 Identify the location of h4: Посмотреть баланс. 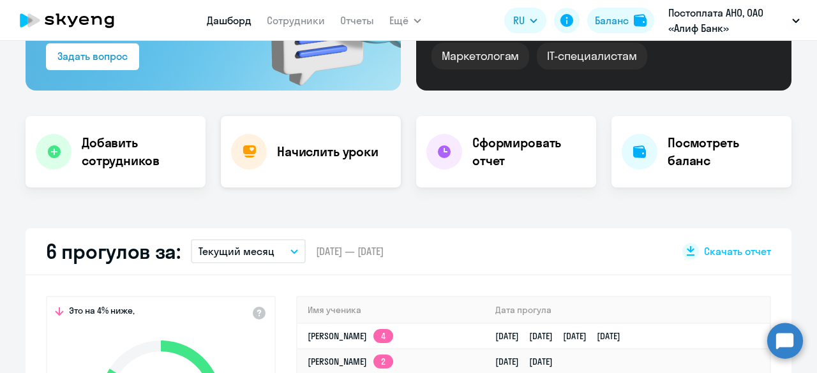
(725, 152).